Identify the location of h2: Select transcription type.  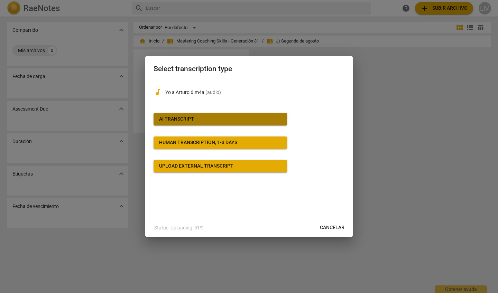
(249, 69).